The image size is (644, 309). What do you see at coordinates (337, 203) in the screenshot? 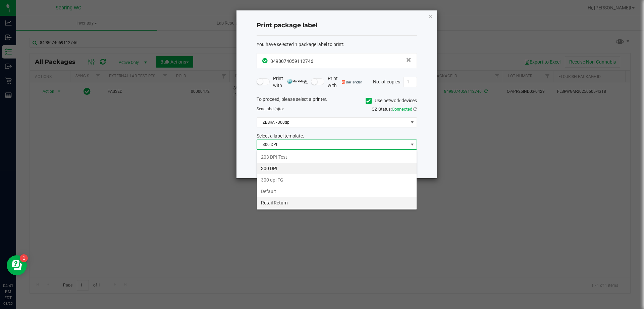
I see `li: Retail Return` at bounding box center [337, 203].